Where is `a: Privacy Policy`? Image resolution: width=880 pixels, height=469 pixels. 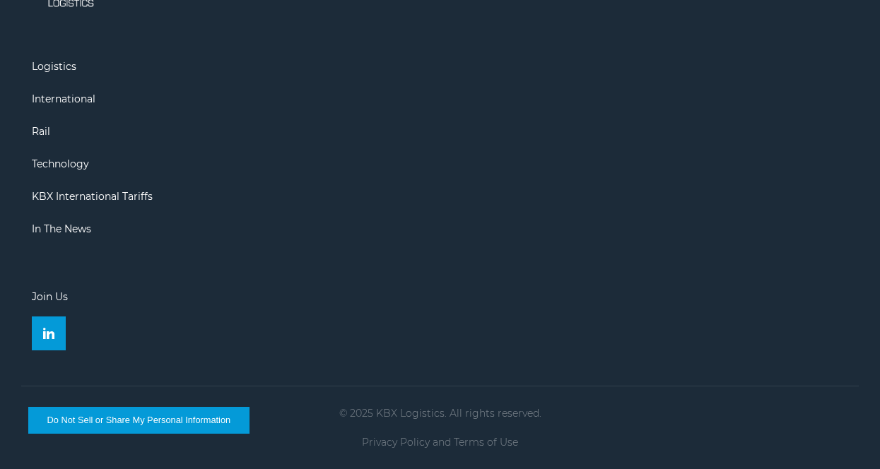
a: Privacy Policy is located at coordinates (396, 442).